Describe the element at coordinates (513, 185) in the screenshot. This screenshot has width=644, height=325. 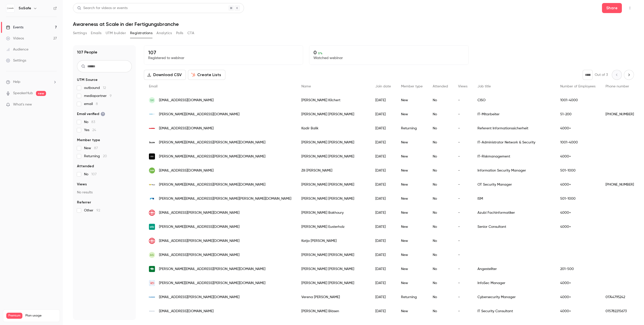
I see `div: OT Security Manager` at that location.